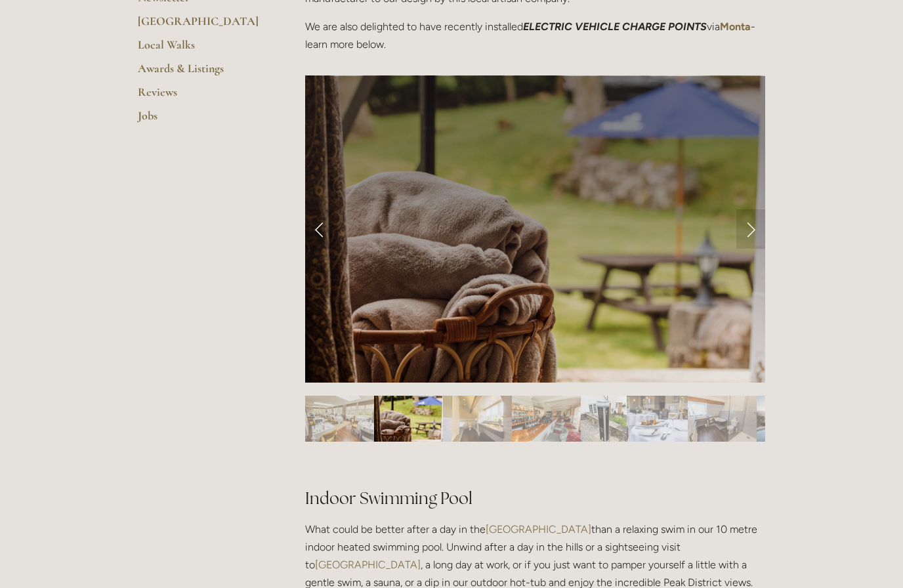 The height and width of the screenshot is (588, 903). Describe the element at coordinates (615, 27) in the screenshot. I see `em: ELECTRIC VEHICLE CHARGE POINTS` at that location.